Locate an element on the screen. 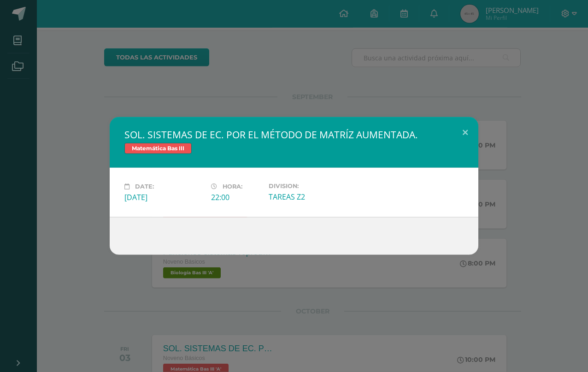 The height and width of the screenshot is (372, 588). h2: SOL. SISTEMAS DE EC. POR EL MÉTODO DE MATRÍZ AUMENTADA. is located at coordinates (294, 134).